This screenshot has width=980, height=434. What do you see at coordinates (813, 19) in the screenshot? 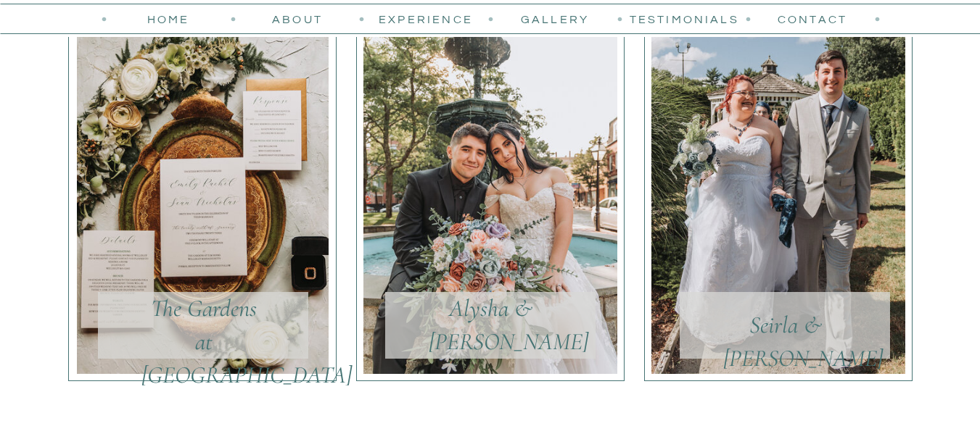
I see `a: contact` at bounding box center [813, 19].